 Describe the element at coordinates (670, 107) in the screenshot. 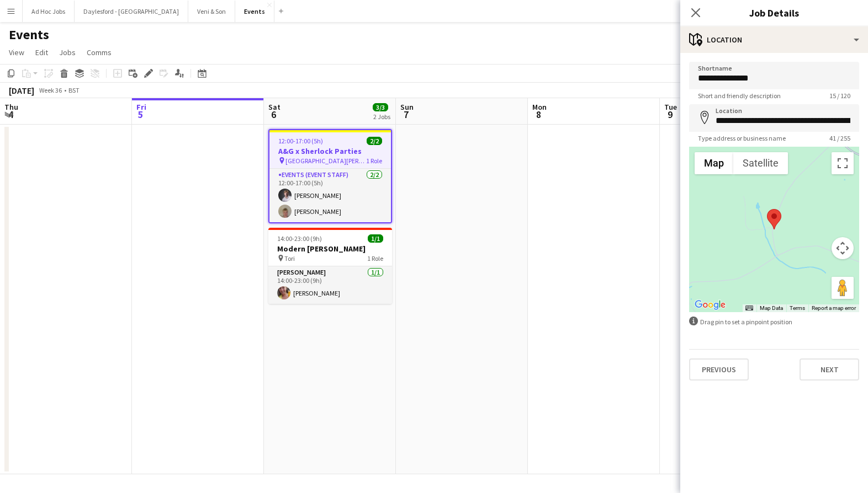

I see `span: Tue` at that location.